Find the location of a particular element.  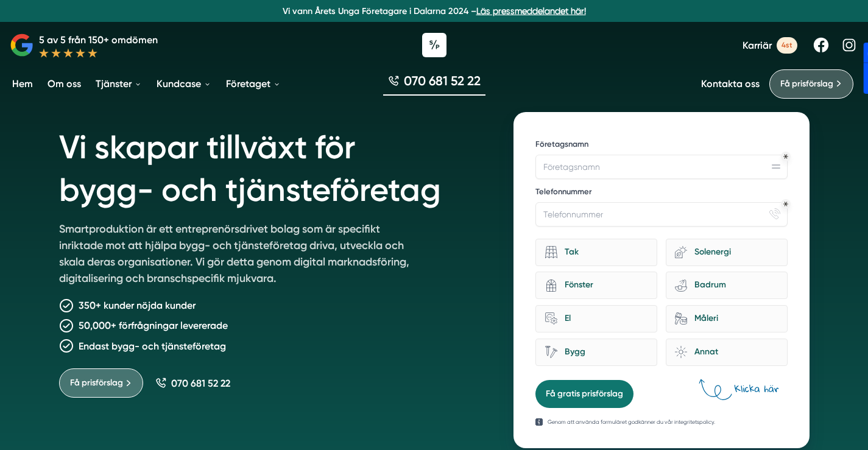

a: Karriär 4st is located at coordinates (770, 45).